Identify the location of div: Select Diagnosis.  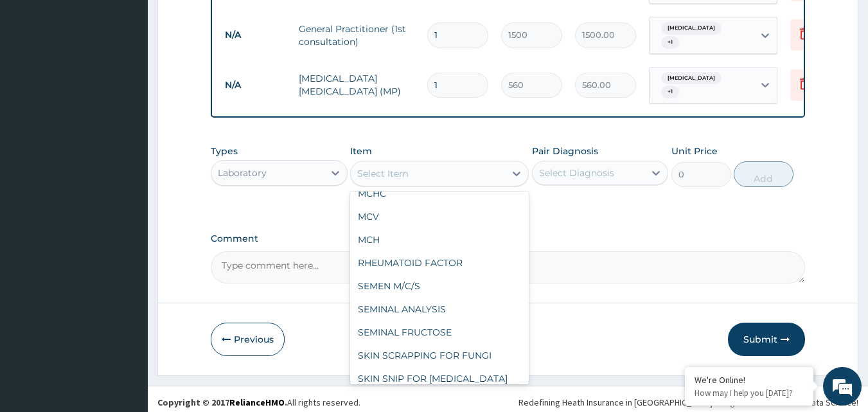
(576, 173).